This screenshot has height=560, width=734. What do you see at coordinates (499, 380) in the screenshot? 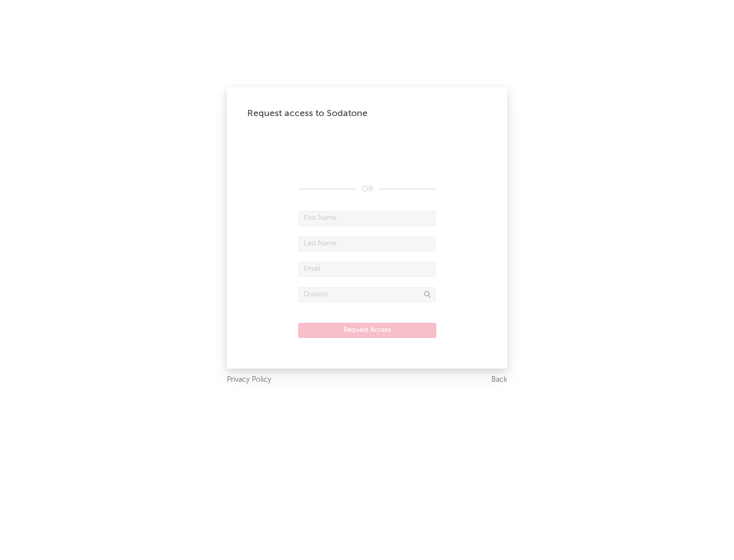
I see `a: Back` at bounding box center [499, 380].